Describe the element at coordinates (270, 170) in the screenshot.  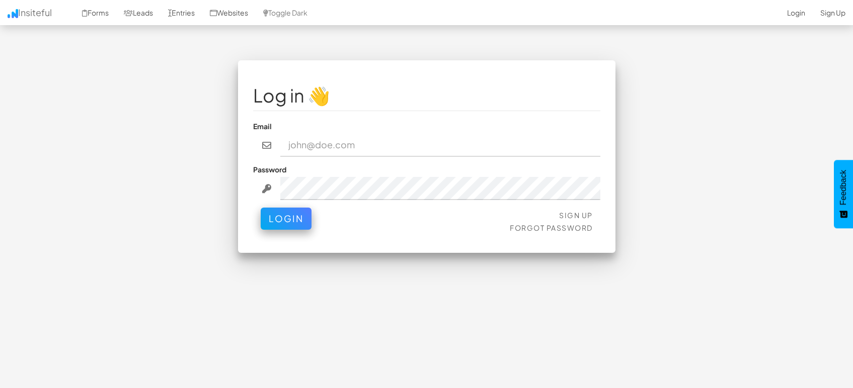
I see `label: Password` at that location.